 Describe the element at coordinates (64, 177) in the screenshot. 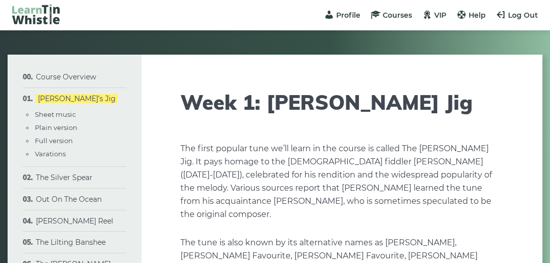

I see `a: The Silver Spear` at that location.